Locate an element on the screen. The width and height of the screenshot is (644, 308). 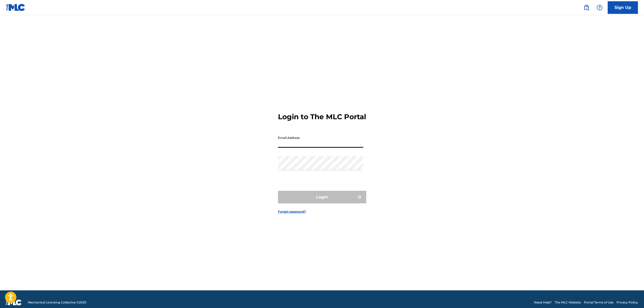
div: Chat Widget is located at coordinates (631, 296).